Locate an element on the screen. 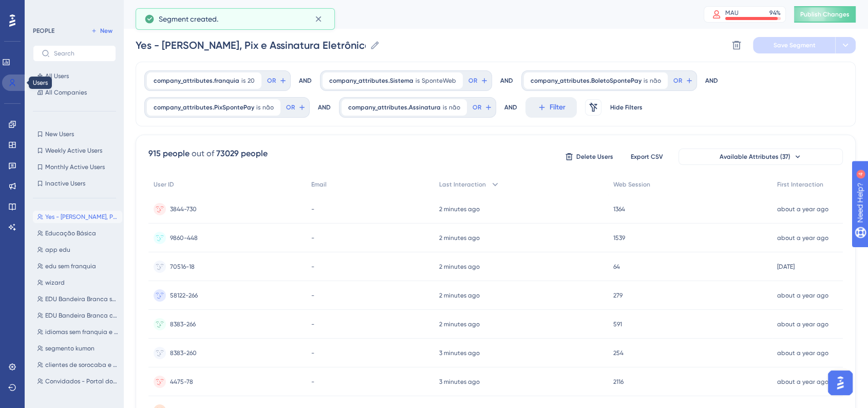 The width and height of the screenshot is (868, 408). button: Export CSV is located at coordinates (647, 157).